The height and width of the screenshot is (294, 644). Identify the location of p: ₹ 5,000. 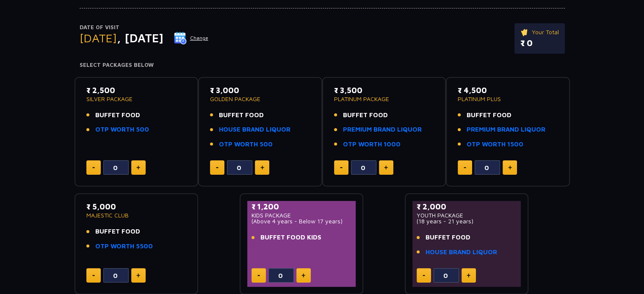
(136, 207).